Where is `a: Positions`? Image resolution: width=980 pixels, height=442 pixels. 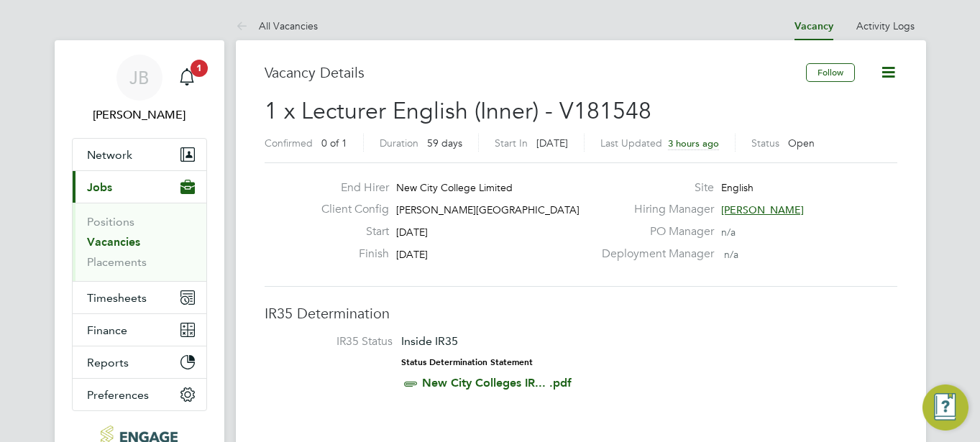 a: Positions is located at coordinates (110, 221).